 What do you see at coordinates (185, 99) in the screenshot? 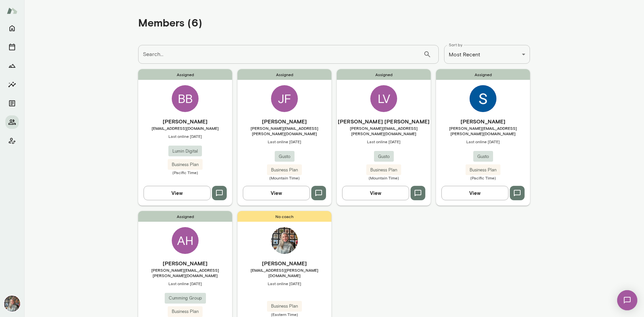
I see `div: BB` at bounding box center [185, 99].